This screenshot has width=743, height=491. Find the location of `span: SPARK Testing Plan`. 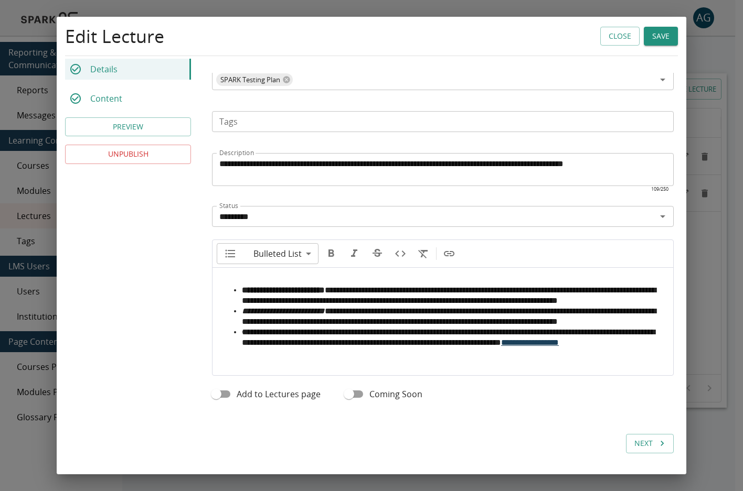

span: SPARK Testing Plan is located at coordinates (250, 80).